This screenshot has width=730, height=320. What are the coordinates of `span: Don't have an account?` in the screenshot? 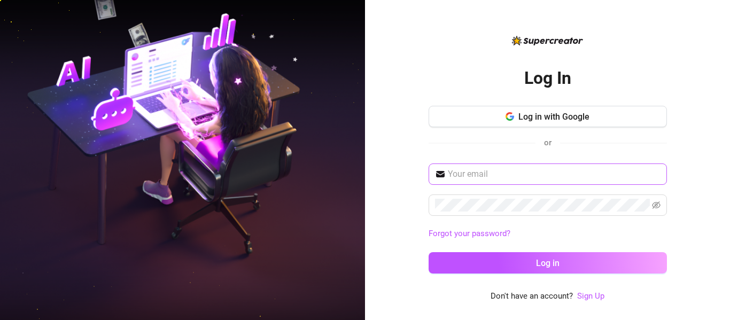 It's located at (532, 297).